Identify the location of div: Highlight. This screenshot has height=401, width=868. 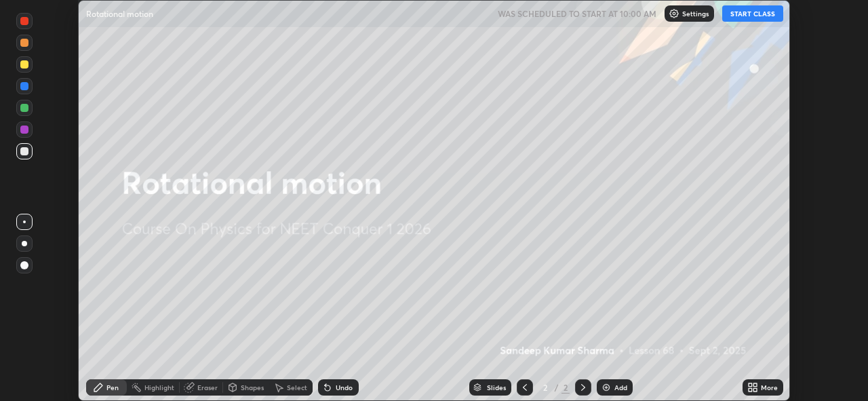
(159, 387).